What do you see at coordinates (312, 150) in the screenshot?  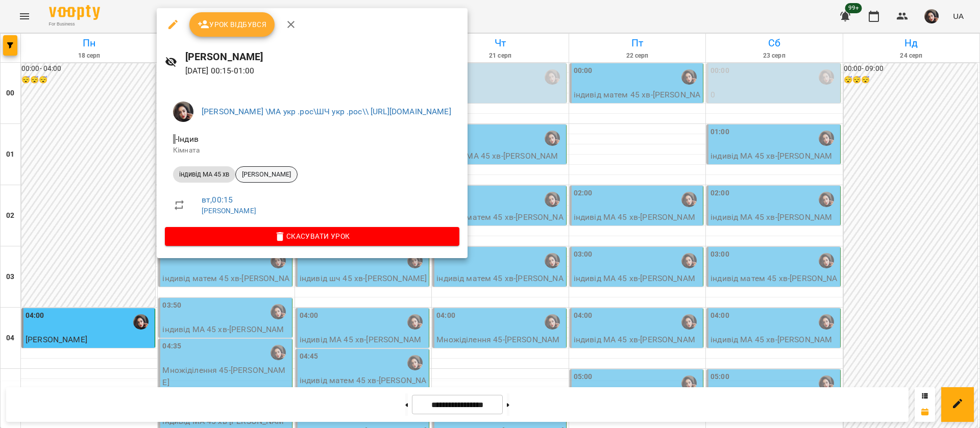 I see `p: Кімната` at bounding box center [312, 150].